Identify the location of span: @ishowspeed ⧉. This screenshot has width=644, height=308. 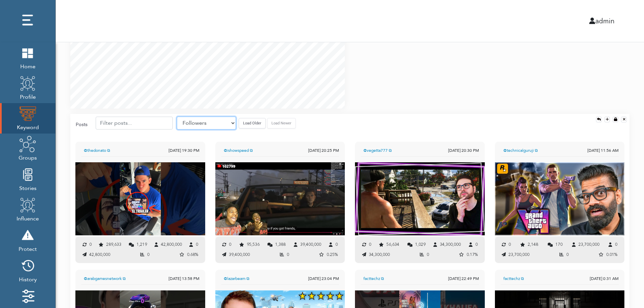
(265, 151).